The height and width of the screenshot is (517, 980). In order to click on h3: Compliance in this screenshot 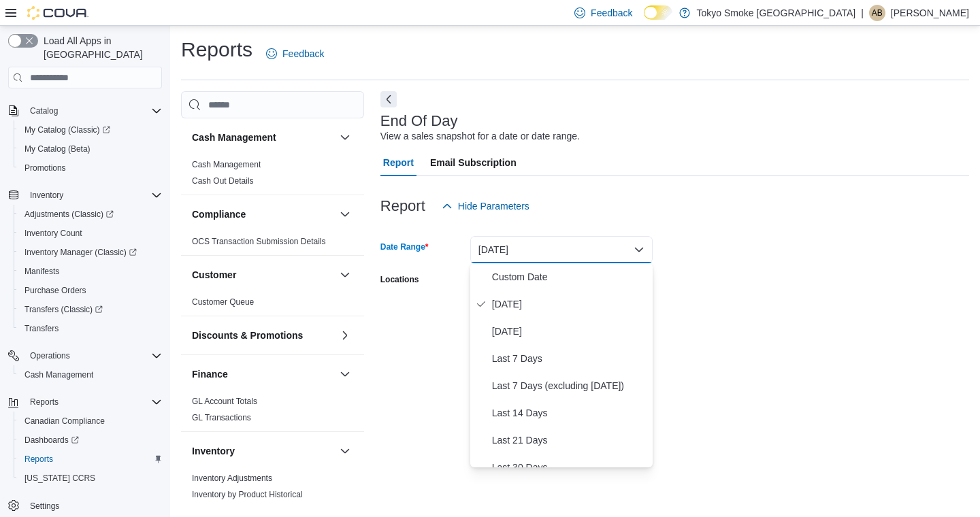, I will do `click(218, 214)`.